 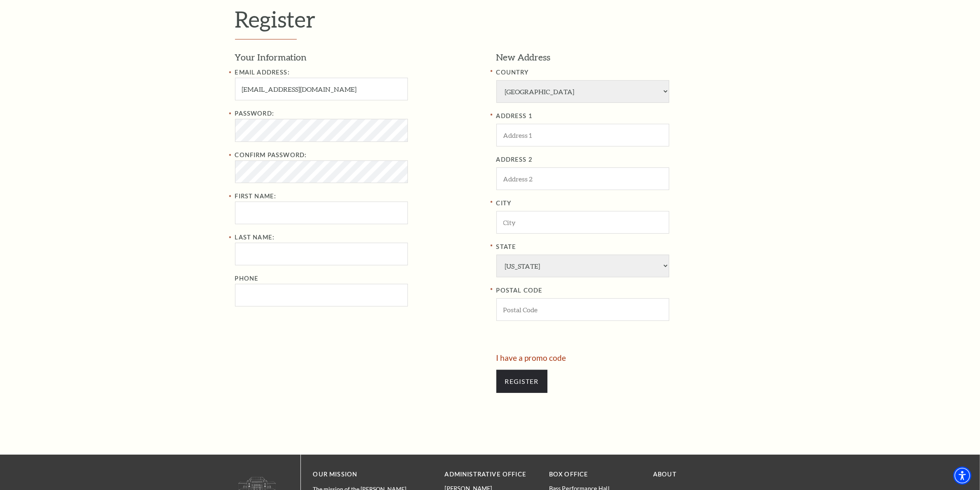 What do you see at coordinates (621, 116) in the screenshot?
I see `label: ADDRESS 1` at bounding box center [621, 116].